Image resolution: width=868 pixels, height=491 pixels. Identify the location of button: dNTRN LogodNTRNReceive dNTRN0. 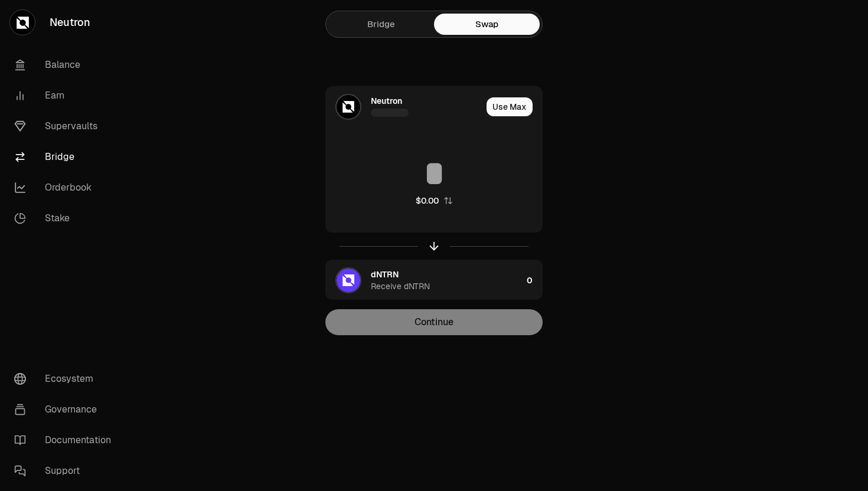
(434, 280).